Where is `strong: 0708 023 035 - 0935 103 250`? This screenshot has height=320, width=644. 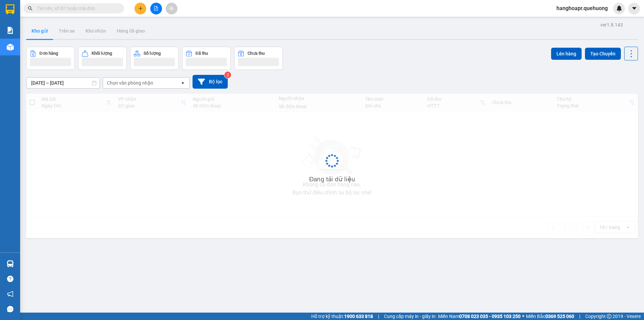
strong: 0708 023 035 - 0935 103 250 is located at coordinates (489, 316).